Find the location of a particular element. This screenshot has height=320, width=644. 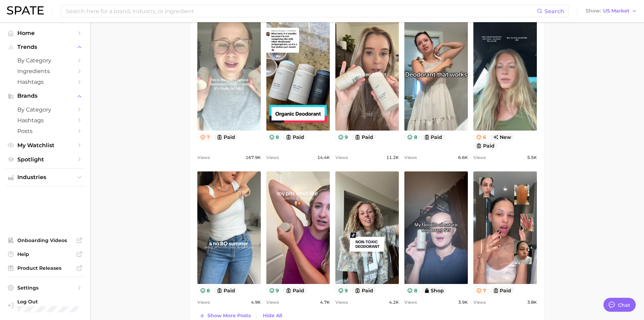

span: Product Releases is located at coordinates (45, 268).